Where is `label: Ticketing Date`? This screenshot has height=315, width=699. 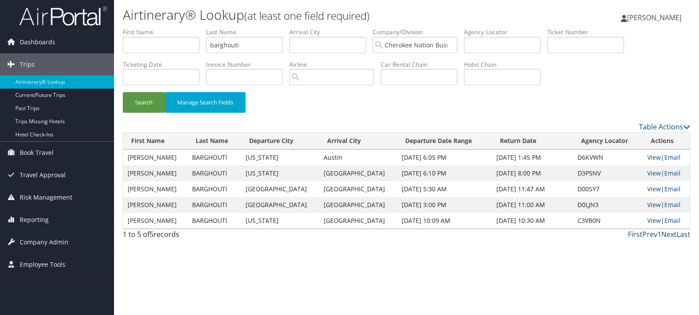 label: Ticketing Date is located at coordinates (164, 64).